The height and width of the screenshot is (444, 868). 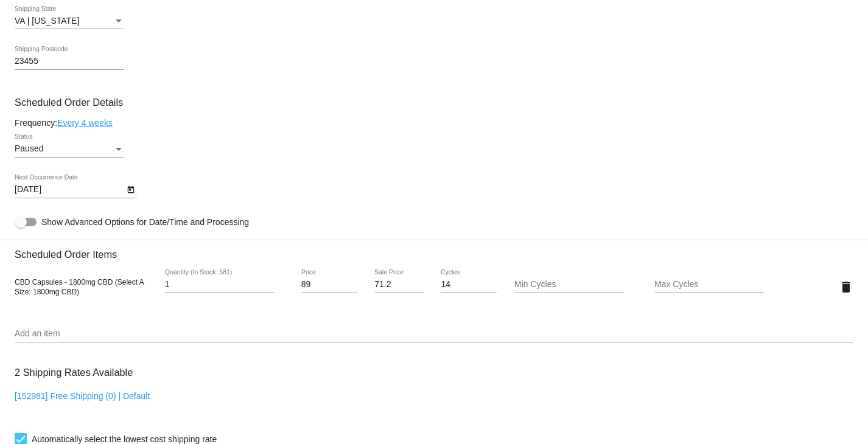 What do you see at coordinates (145, 222) in the screenshot?
I see `span: Show Advanced Options for Date/Time and Processing` at bounding box center [145, 222].